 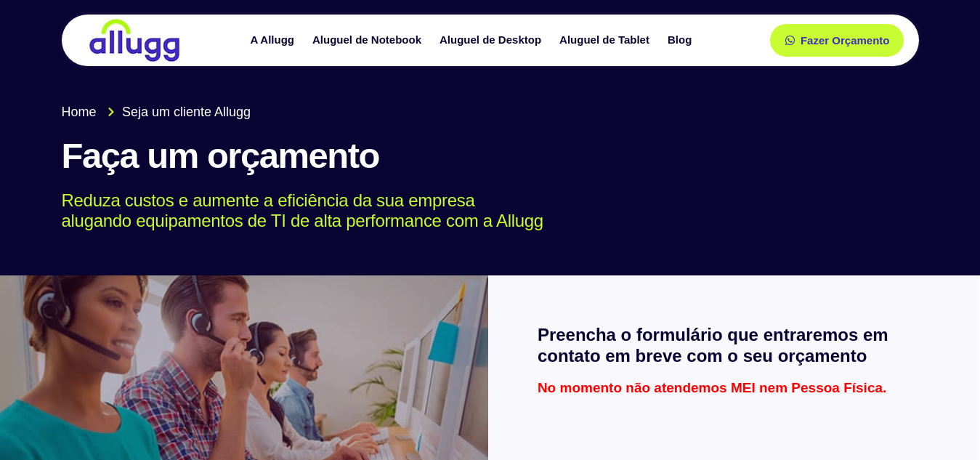 What do you see at coordinates (490, 157) in the screenshot?
I see `h1: Faça um orçamento` at bounding box center [490, 157].